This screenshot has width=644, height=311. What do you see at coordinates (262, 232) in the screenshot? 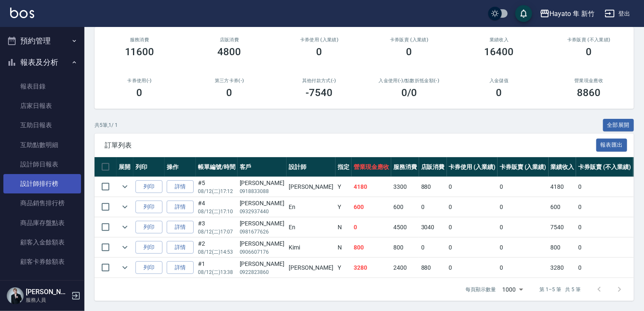
I see `p: 0981677626` at bounding box center [262, 232].